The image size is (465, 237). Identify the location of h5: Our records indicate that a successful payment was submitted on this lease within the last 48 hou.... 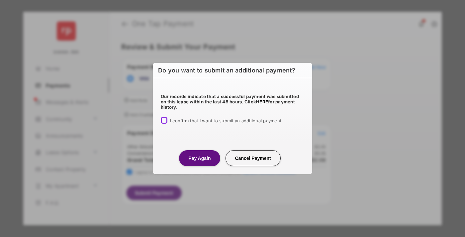
(233, 102).